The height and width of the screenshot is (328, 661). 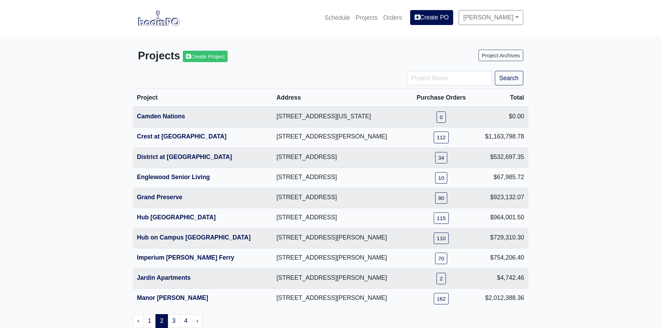 I want to click on input: Project Name, so click(x=450, y=78).